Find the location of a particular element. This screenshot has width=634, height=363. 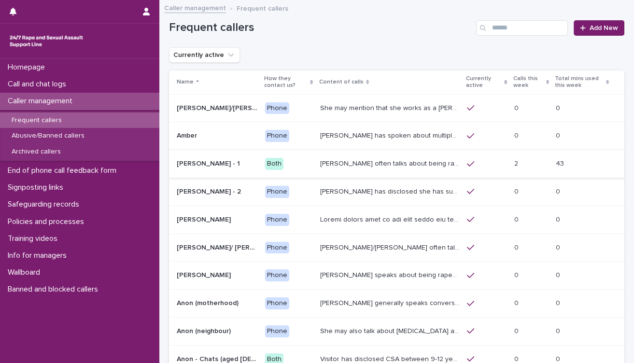

a: Caller management is located at coordinates (195, 7).